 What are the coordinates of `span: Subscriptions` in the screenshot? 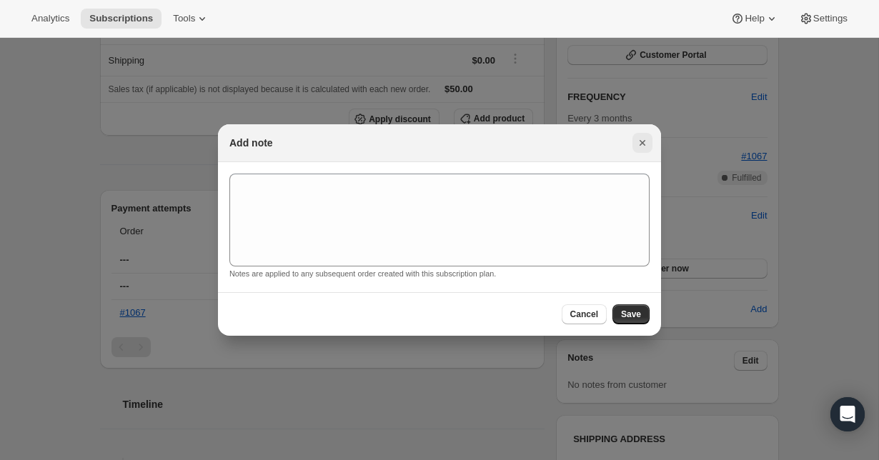 It's located at (121, 19).